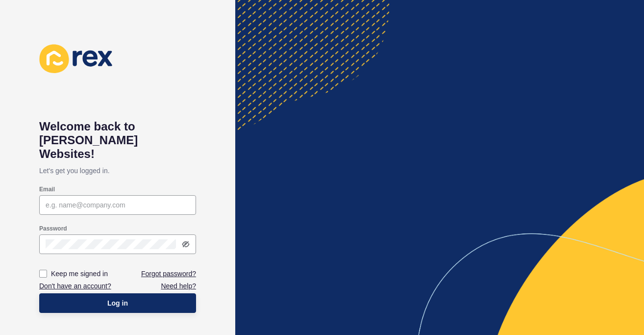  Describe the element at coordinates (169, 274) in the screenshot. I see `a: Forgot password?` at that location.